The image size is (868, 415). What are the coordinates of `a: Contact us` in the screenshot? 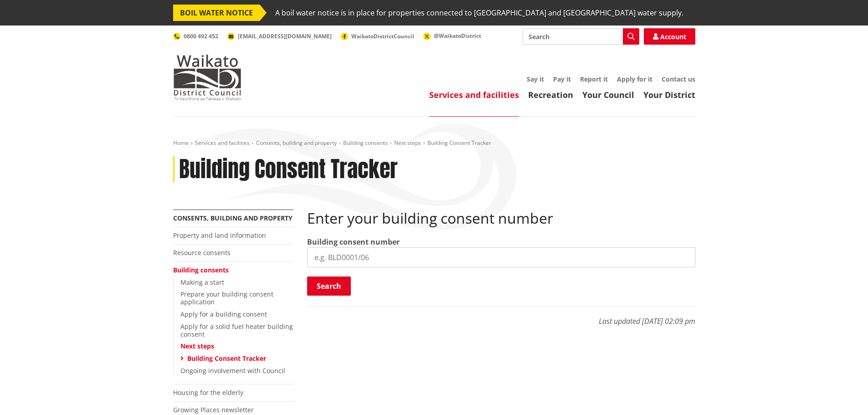 It's located at (678, 79).